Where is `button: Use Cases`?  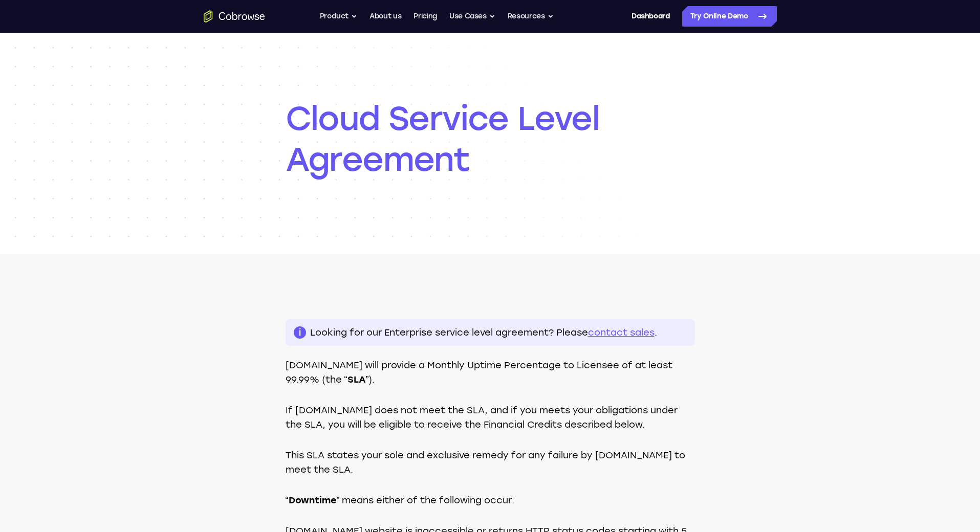 button: Use Cases is located at coordinates (473, 16).